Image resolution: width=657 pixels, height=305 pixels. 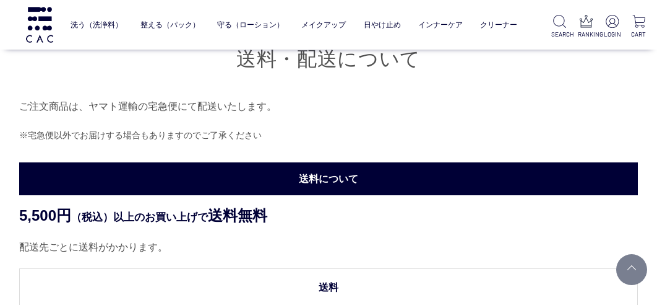 I want to click on p: SEARCH, so click(x=560, y=34).